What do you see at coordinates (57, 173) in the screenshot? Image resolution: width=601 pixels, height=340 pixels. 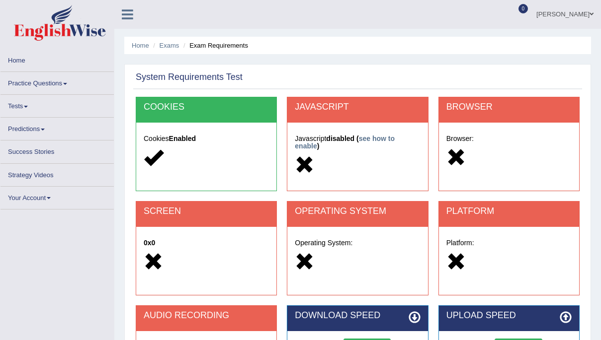 I see `a: Strategy Videos` at bounding box center [57, 173].